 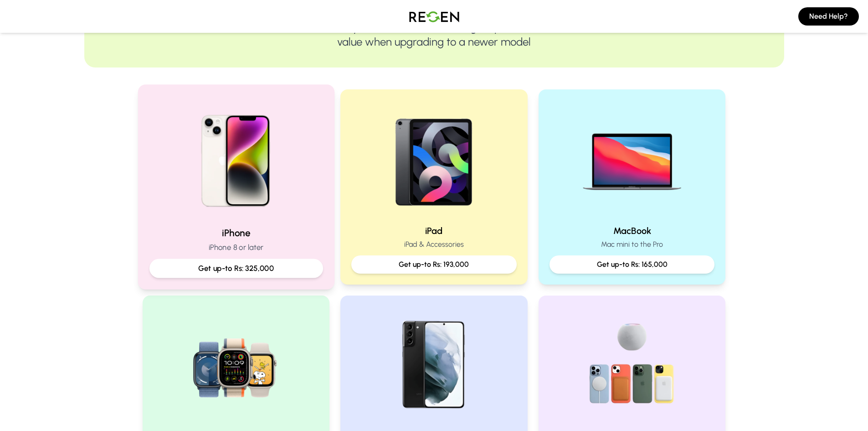 I want to click on p: Get up-to Rs: 165,000, so click(x=632, y=264).